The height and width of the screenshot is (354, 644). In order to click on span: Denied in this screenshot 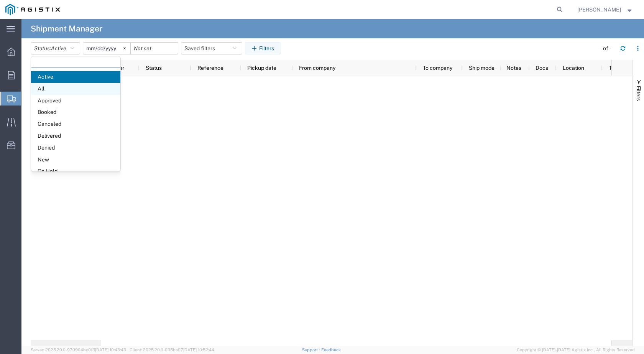, I will do `click(75, 148)`.